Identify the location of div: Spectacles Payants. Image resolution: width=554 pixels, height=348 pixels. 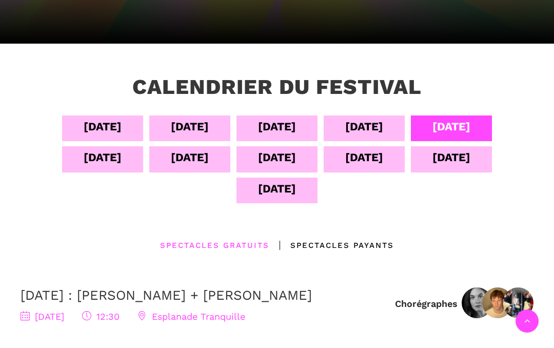
(331, 245).